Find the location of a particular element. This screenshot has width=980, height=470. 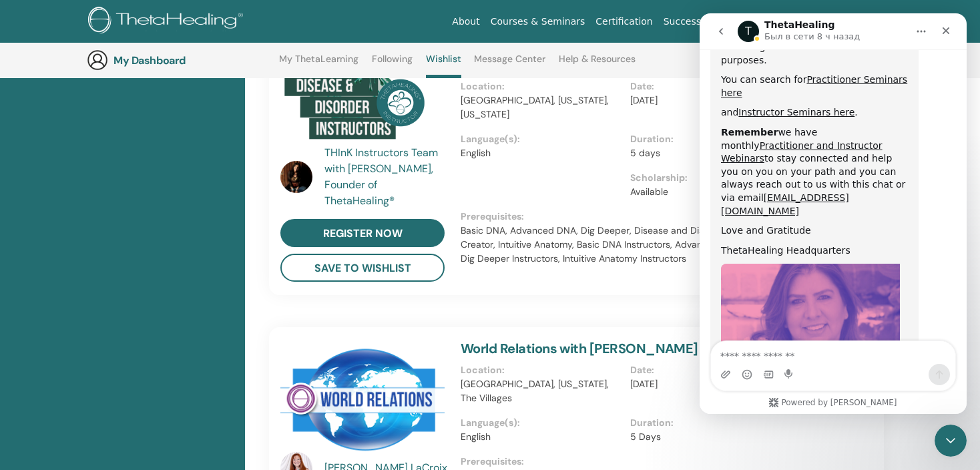

a: Practitioner and Instructor Webinars is located at coordinates (102, 139).